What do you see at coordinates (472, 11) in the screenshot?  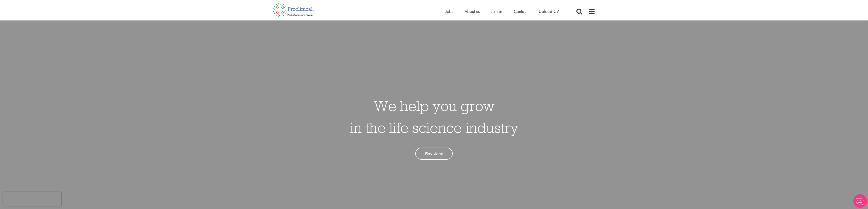 I see `span: About us` at bounding box center [472, 11].